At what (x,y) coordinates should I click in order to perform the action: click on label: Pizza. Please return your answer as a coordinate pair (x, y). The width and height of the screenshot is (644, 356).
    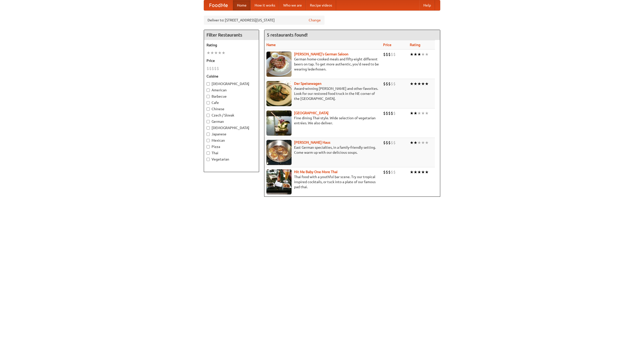
    Looking at the image, I should click on (232, 147).